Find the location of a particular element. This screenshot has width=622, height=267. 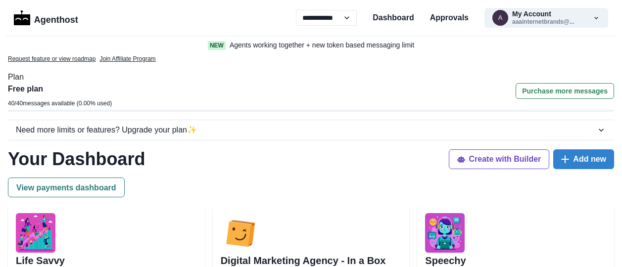

div: Need more limits or features? Upgrade your plan ✨ is located at coordinates (306, 130).